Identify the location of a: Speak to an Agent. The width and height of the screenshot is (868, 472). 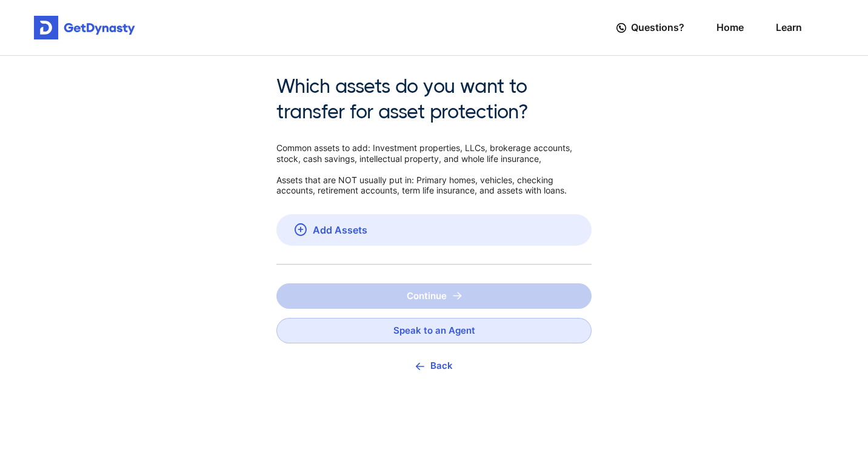
(434, 330).